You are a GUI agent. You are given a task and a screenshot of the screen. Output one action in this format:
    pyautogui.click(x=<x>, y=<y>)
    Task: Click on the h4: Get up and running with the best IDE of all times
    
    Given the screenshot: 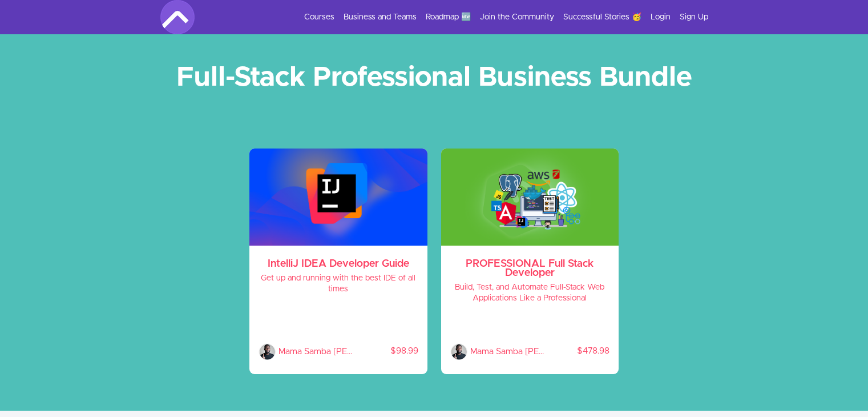 What is the action you would take?
    pyautogui.click(x=339, y=284)
    